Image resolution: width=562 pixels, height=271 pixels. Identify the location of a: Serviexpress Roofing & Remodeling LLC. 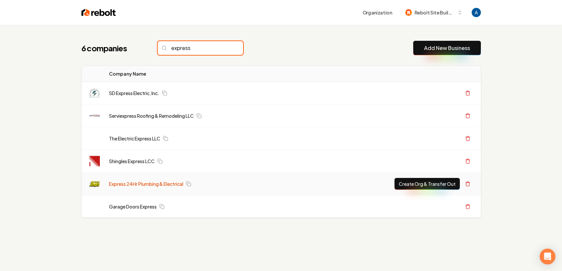
(151, 116).